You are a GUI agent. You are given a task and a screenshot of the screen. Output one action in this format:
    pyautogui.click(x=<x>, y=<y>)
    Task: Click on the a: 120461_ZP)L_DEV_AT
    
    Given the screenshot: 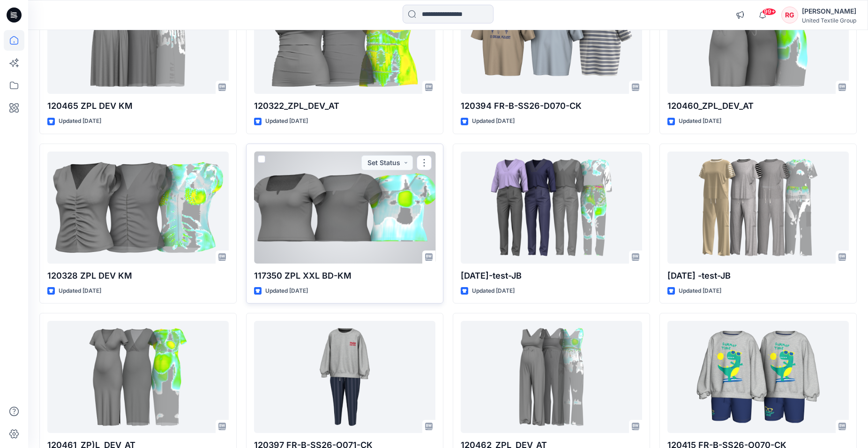 What is the action you would take?
    pyautogui.click(x=138, y=376)
    